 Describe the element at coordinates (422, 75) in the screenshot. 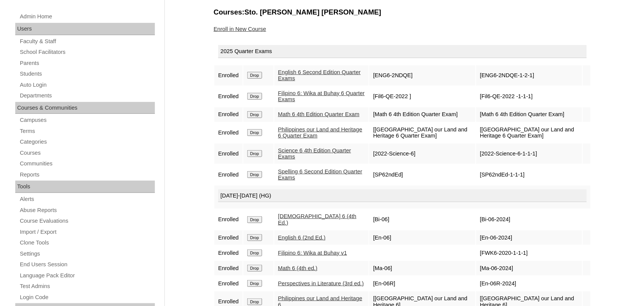

I see `td: [ENG6-2NDQE]` at that location.